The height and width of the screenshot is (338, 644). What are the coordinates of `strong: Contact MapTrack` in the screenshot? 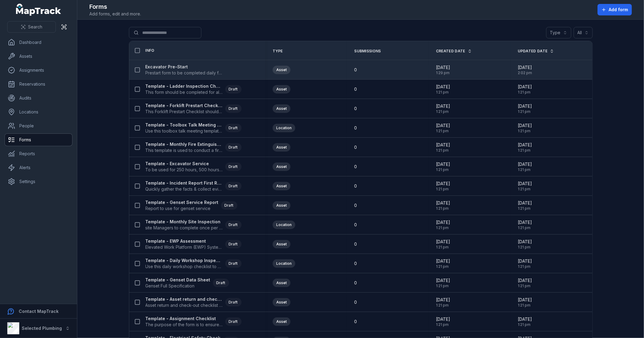 It's located at (39, 311).